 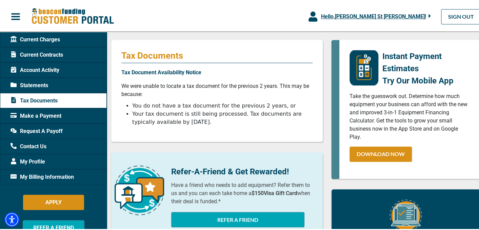 What do you see at coordinates (242, 192) in the screenshot?
I see `p: Have a friend who needs to add equipment? Refer them to us and you can each take home a when thei...` at bounding box center [242, 192].